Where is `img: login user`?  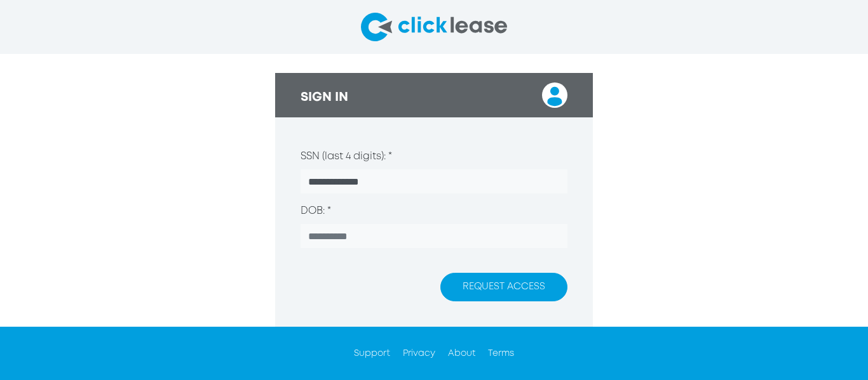
img: login user is located at coordinates (555, 95).